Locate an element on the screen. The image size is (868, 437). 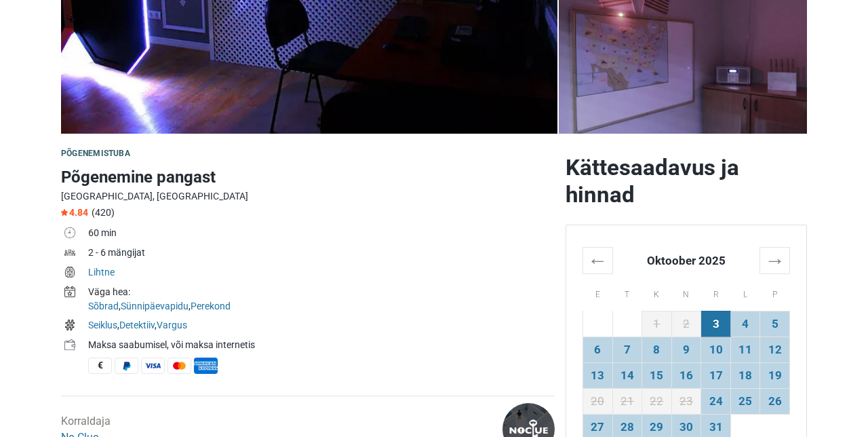
span: American Express is located at coordinates (205, 366).